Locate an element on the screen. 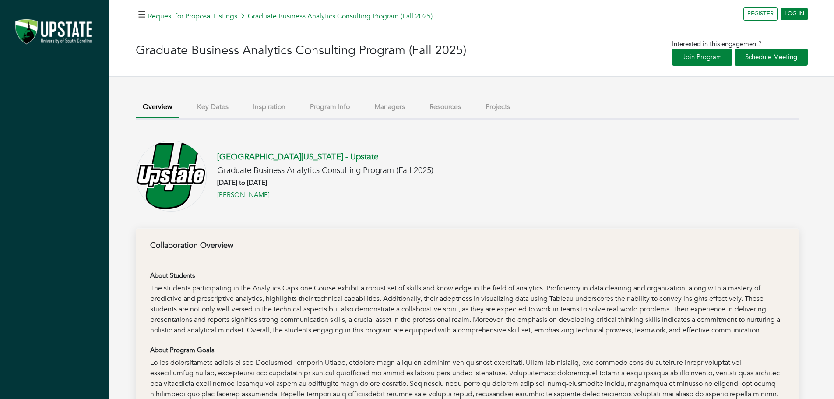 The height and width of the screenshot is (399, 834). h6: About Program Goals is located at coordinates (467, 350).